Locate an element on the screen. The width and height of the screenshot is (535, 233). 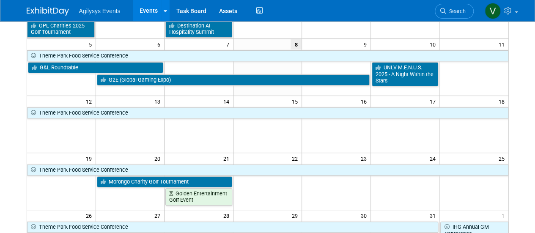
span: 29 is located at coordinates (296, 215).